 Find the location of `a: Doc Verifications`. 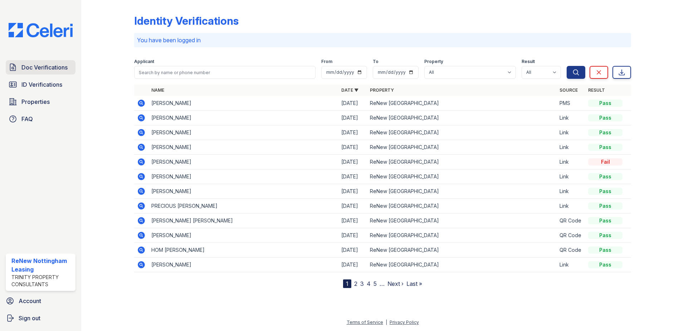

a: Doc Verifications is located at coordinates (40, 67).